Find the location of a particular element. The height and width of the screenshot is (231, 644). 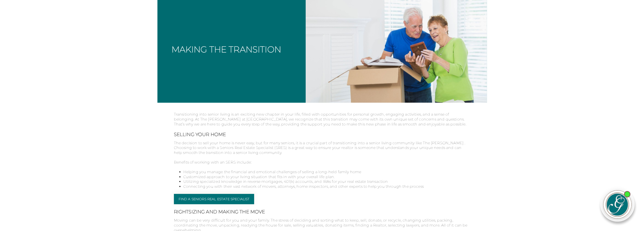

li: Customized approach to your living situation that fits in with your overall life plan. is located at coordinates (327, 177).